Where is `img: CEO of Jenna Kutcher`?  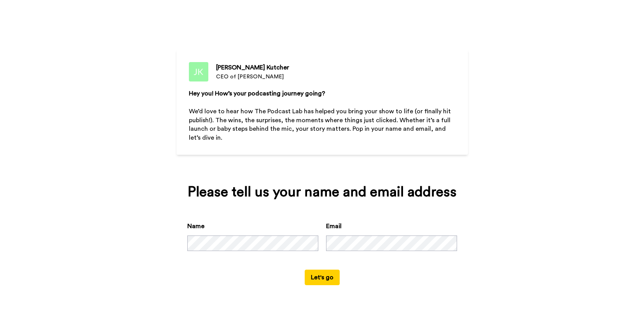
img: CEO of Jenna Kutcher is located at coordinates (199, 72).